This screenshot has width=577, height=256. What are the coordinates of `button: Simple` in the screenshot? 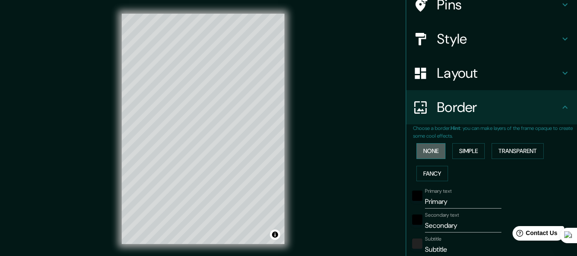 It's located at (468, 151).